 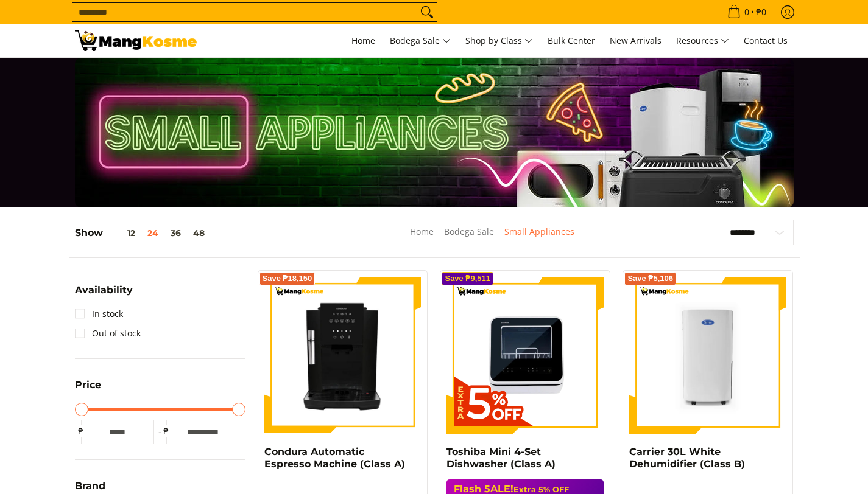 What do you see at coordinates (103, 290) in the screenshot?
I see `span: Availability` at bounding box center [103, 290].